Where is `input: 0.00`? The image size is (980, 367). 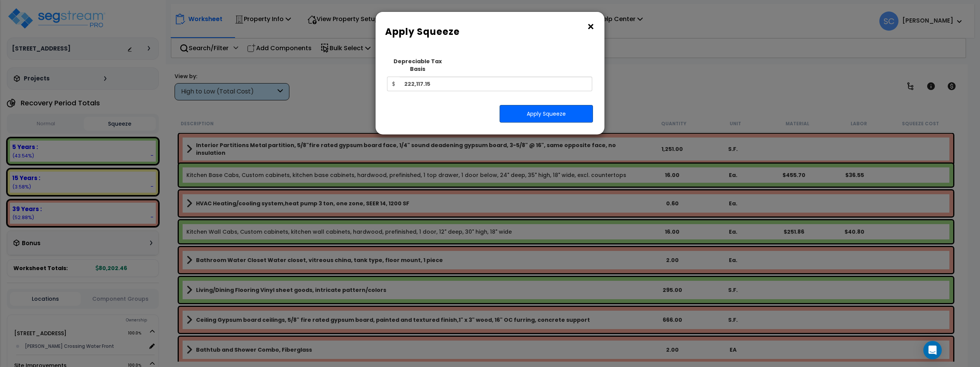 input: 0.00 is located at coordinates (496, 84).